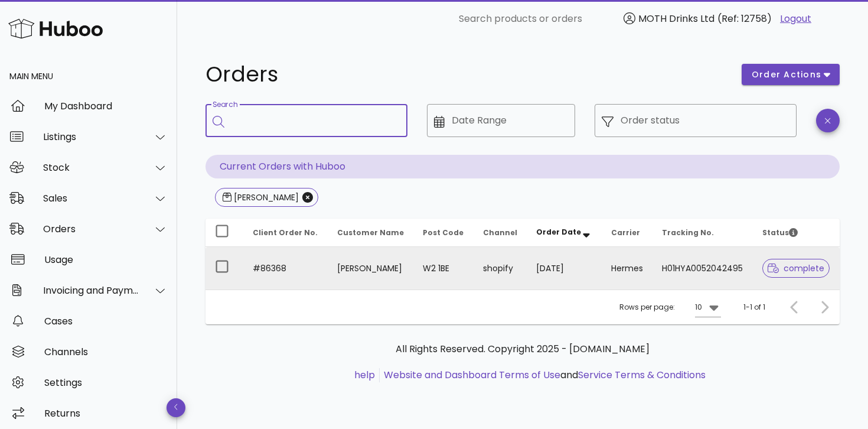 The height and width of the screenshot is (429, 868). I want to click on td: #86368, so click(286, 268).